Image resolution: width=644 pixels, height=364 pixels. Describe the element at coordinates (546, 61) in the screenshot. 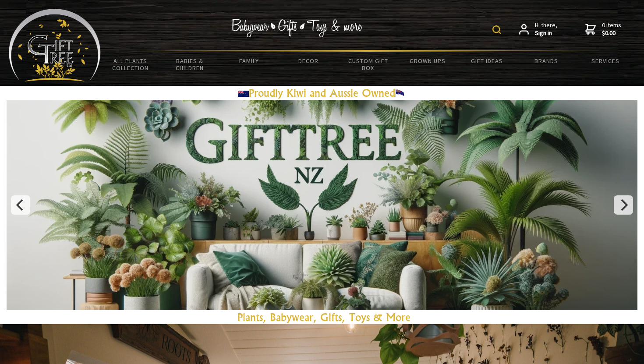

I see `a: Brands` at that location.